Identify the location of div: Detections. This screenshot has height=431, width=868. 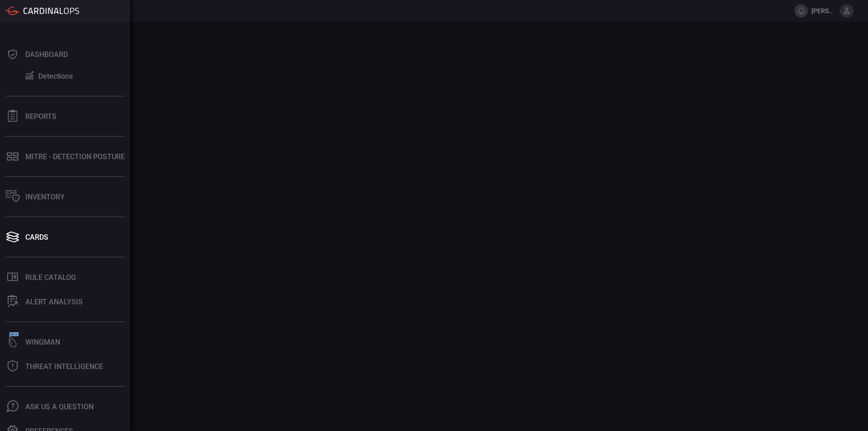
(55, 76).